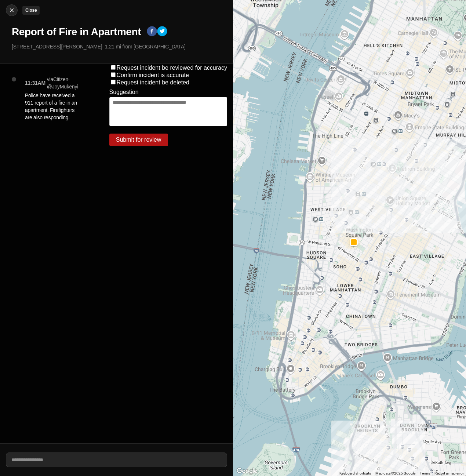 Image resolution: width=466 pixels, height=476 pixels. I want to click on button: facebook, so click(152, 32).